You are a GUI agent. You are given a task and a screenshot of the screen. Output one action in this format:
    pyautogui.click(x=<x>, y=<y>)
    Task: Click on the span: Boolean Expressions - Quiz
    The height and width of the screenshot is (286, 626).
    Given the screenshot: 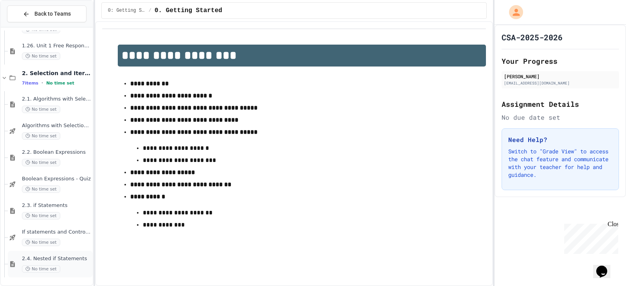 What is the action you would take?
    pyautogui.click(x=56, y=179)
    